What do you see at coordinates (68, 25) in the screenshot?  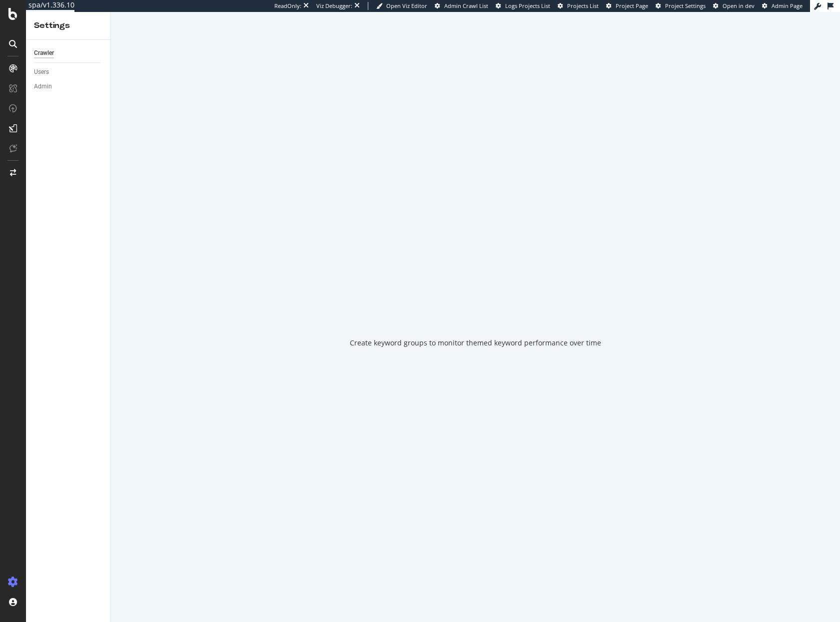 I see `div: Settings` at bounding box center [68, 25].